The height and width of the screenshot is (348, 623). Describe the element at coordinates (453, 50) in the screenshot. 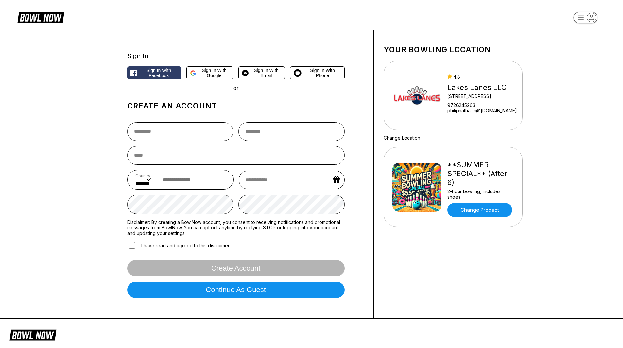

I see `h1: Your bowling location` at that location.